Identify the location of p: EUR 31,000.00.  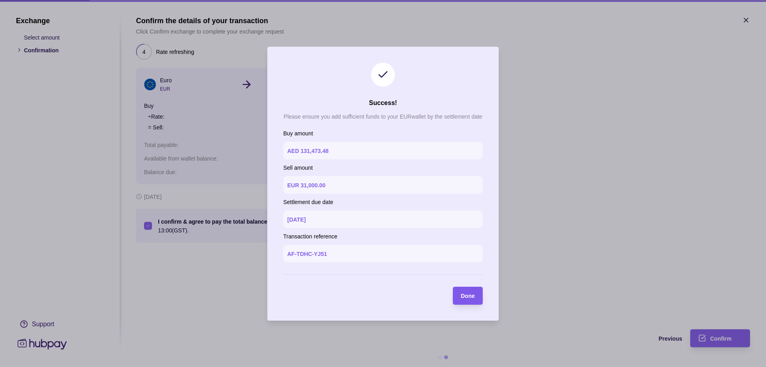
(307, 185).